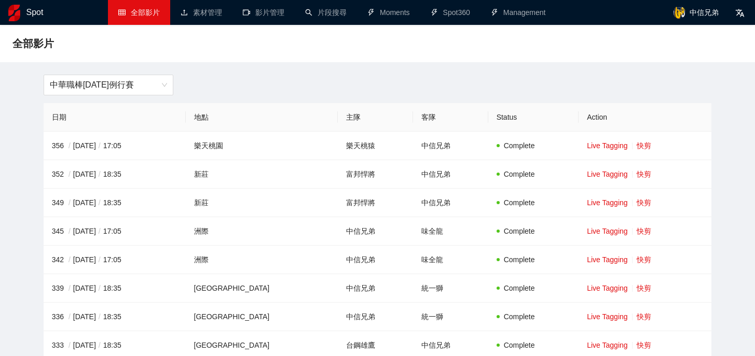  I want to click on a: thunderboltManagement, so click(518, 12).